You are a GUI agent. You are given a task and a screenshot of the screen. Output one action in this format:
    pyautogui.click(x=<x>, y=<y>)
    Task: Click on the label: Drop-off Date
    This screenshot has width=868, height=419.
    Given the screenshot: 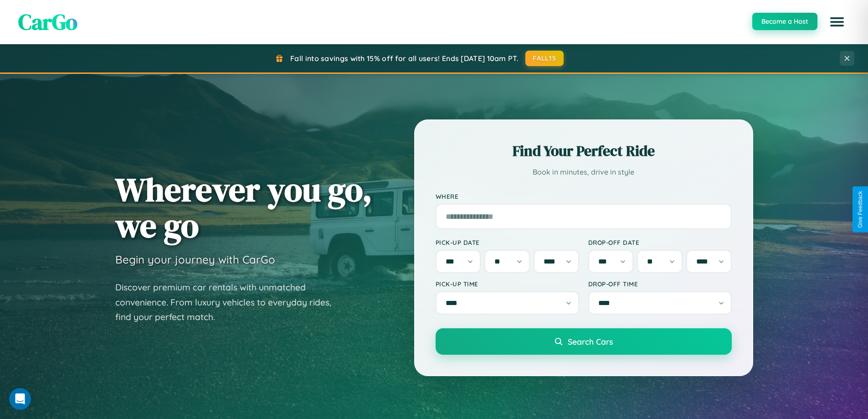 What is the action you would take?
    pyautogui.click(x=660, y=242)
    